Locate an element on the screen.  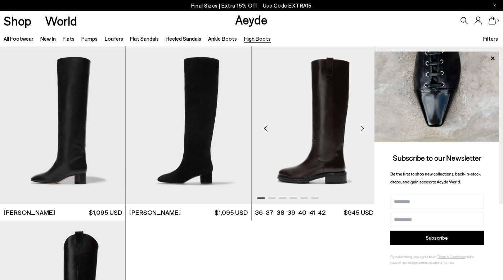
li: 36 is located at coordinates (259, 212).